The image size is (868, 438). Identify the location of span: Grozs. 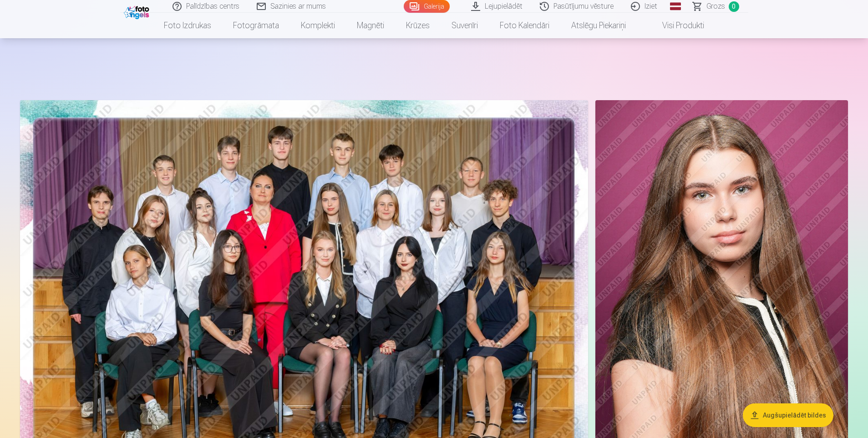
(716, 6).